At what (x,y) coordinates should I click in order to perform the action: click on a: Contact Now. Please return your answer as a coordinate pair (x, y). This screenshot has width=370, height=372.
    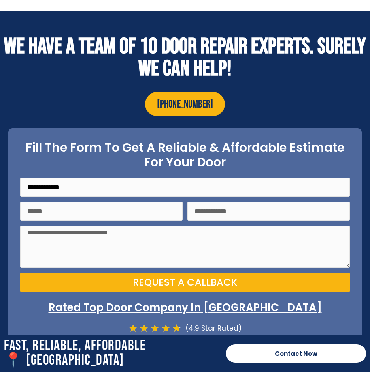
    Looking at the image, I should click on (296, 353).